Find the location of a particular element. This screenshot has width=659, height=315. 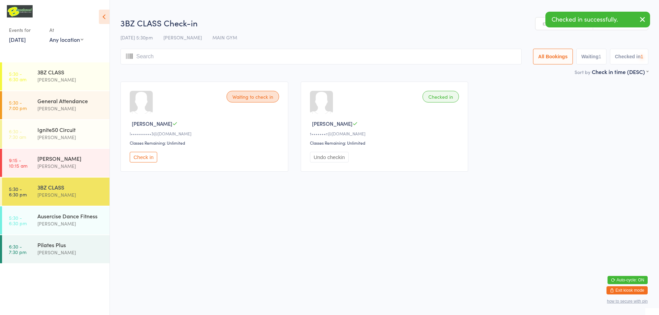

div: General Attendance is located at coordinates (70, 101).